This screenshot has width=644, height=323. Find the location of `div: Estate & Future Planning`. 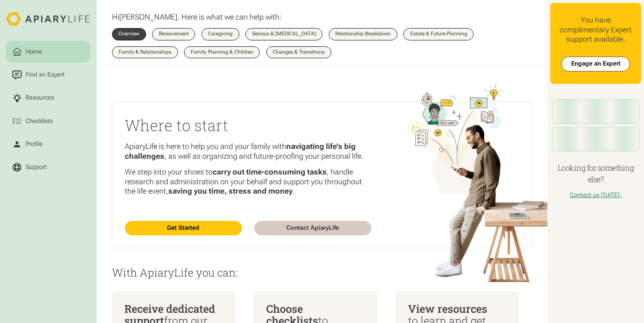

div: Estate & Future Planning is located at coordinates (439, 34).